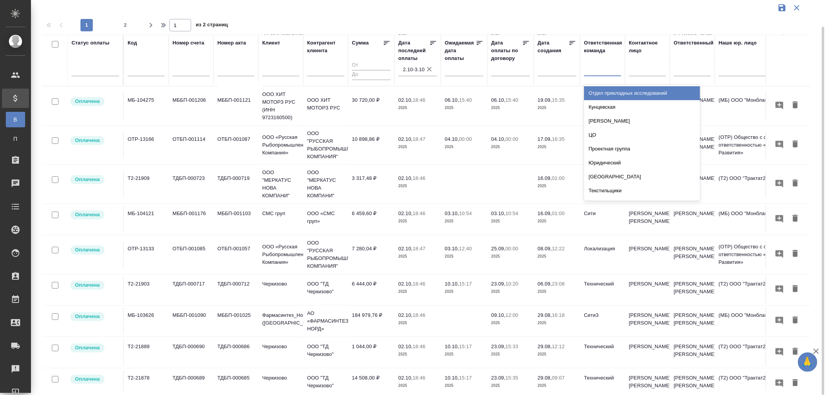  What do you see at coordinates (146, 145) in the screenshot?
I see `td: OTP-13166` at bounding box center [146, 145].